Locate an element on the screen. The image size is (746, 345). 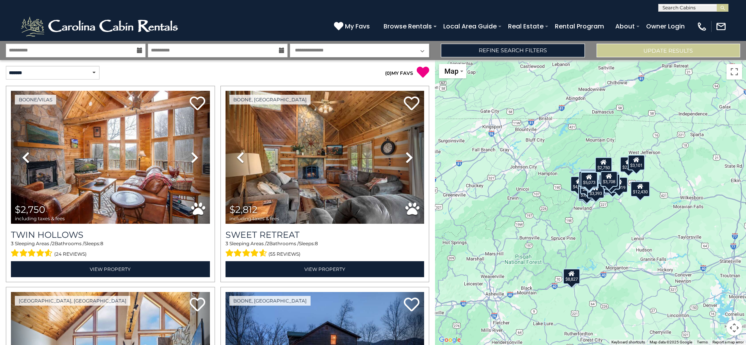
div: $2,429 is located at coordinates (629, 164).